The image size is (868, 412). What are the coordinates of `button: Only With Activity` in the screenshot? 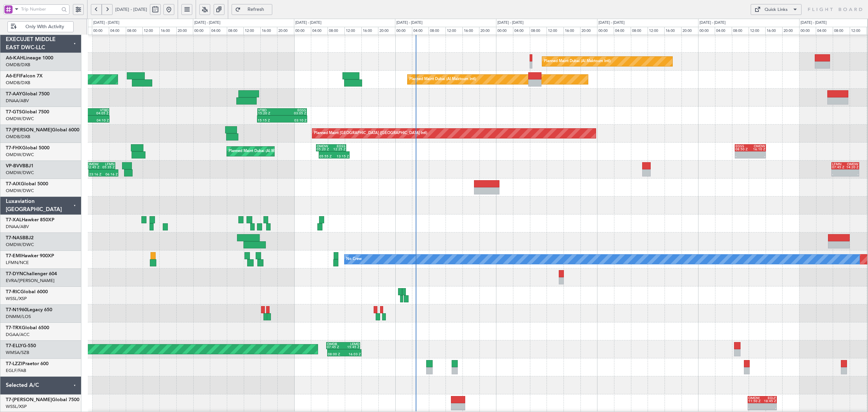 It's located at (41, 27).